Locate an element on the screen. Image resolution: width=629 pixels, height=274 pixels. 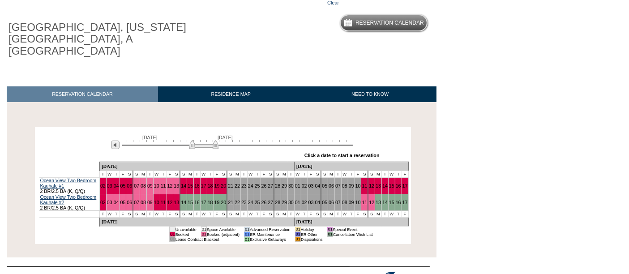
td: Space Available is located at coordinates (224, 229).